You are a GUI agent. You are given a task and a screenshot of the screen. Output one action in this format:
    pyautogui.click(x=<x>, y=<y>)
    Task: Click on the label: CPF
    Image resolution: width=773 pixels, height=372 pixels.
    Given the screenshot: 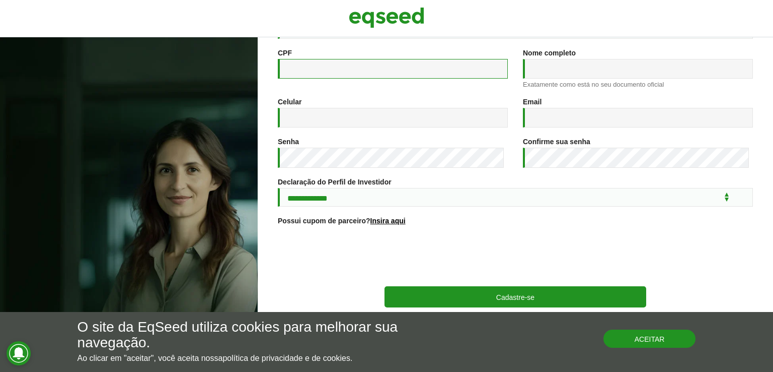 What is the action you would take?
    pyautogui.click(x=285, y=53)
    